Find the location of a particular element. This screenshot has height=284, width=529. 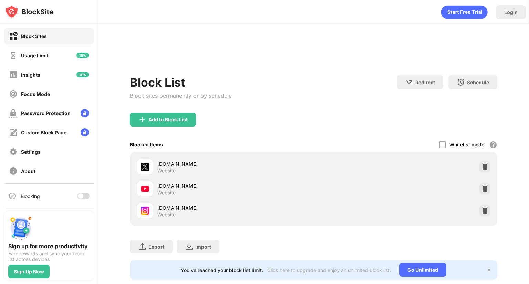

img: logo-blocksite.svg is located at coordinates (29, 12).